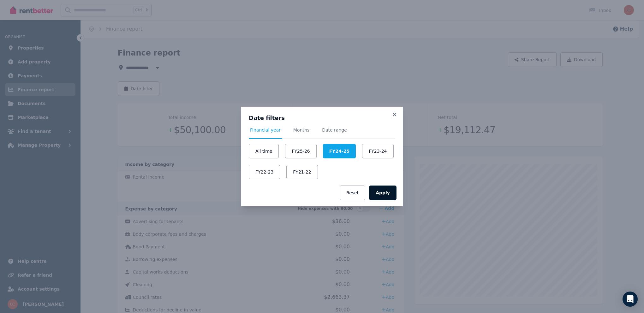  Describe the element at coordinates (301, 151) in the screenshot. I see `button: FY25-26` at that location.